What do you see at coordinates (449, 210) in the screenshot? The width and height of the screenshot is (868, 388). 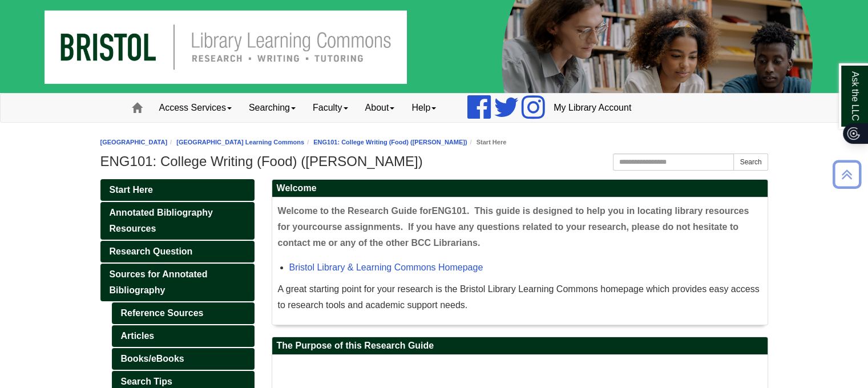 I see `span: ENG101` at bounding box center [449, 210].